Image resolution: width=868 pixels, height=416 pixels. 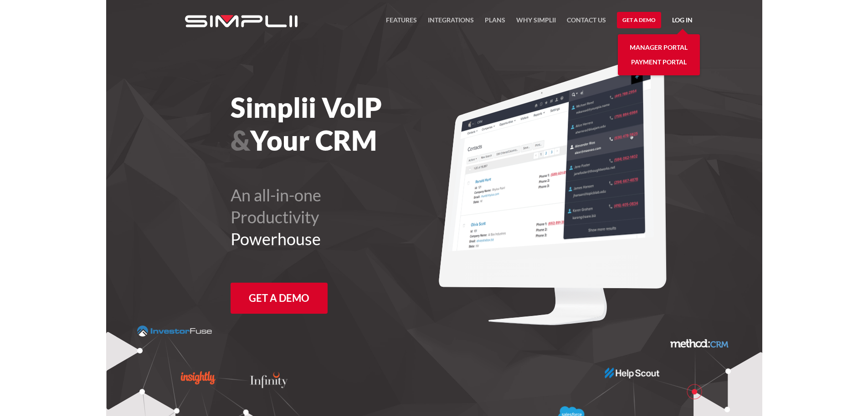 What do you see at coordinates (451, 23) in the screenshot?
I see `a: Integrations` at bounding box center [451, 23].